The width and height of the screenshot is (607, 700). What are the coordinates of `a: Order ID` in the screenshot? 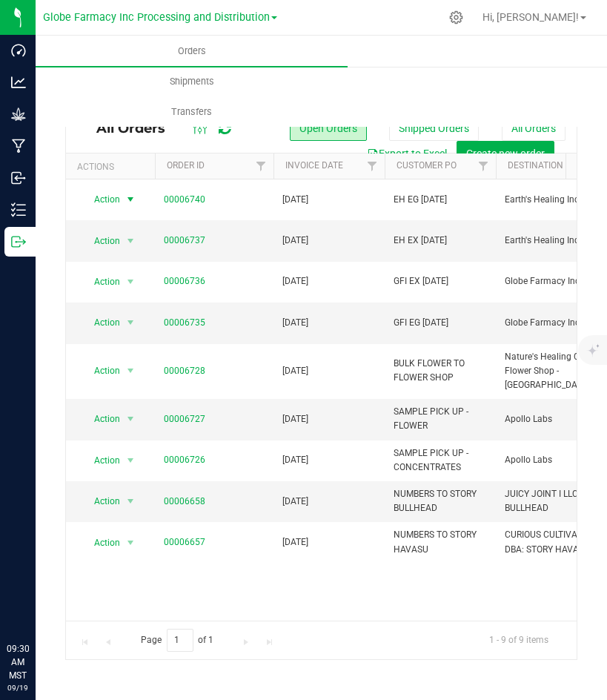 It's located at (185, 166).